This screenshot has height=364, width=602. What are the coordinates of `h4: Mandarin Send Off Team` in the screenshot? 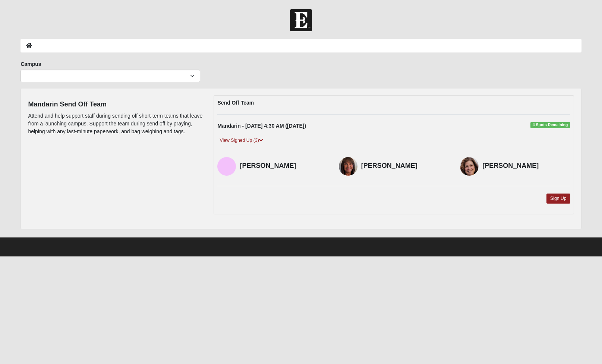 It's located at (115, 105).